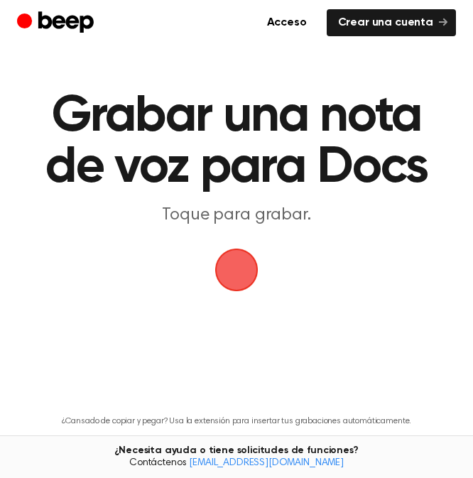 The image size is (473, 478). Describe the element at coordinates (237, 270) in the screenshot. I see `button: Logotipo de Beep` at that location.